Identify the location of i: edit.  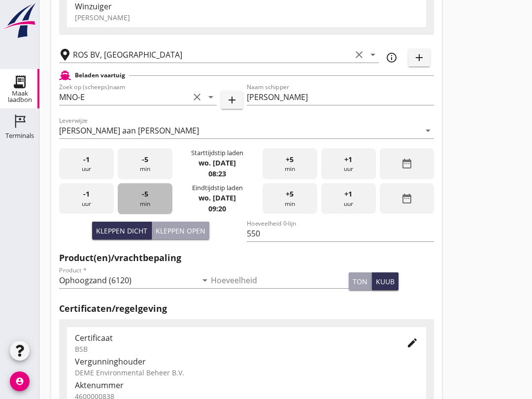
(413, 343).